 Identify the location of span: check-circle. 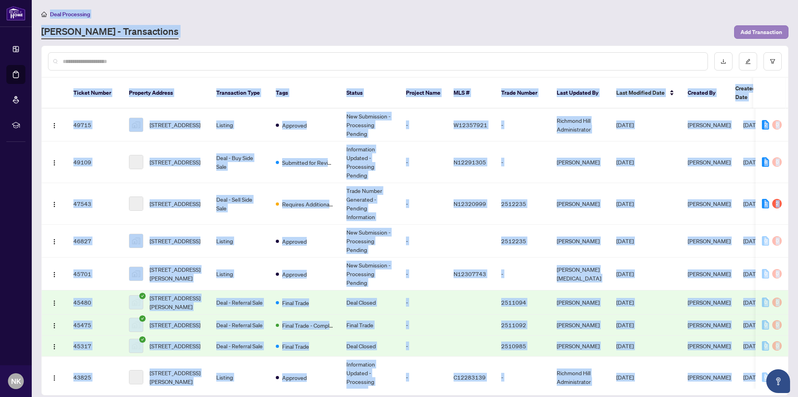
(142, 296).